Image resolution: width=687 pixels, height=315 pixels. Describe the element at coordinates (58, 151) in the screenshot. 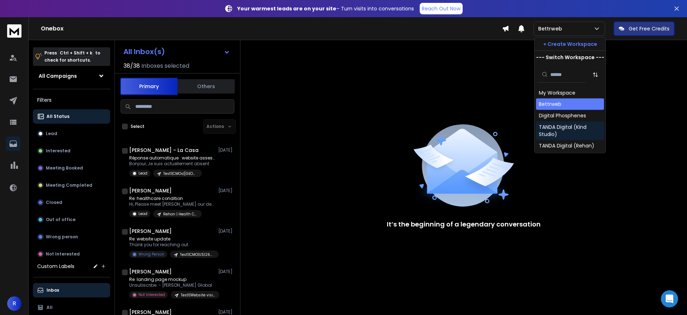

I see `p: Interested` at that location.